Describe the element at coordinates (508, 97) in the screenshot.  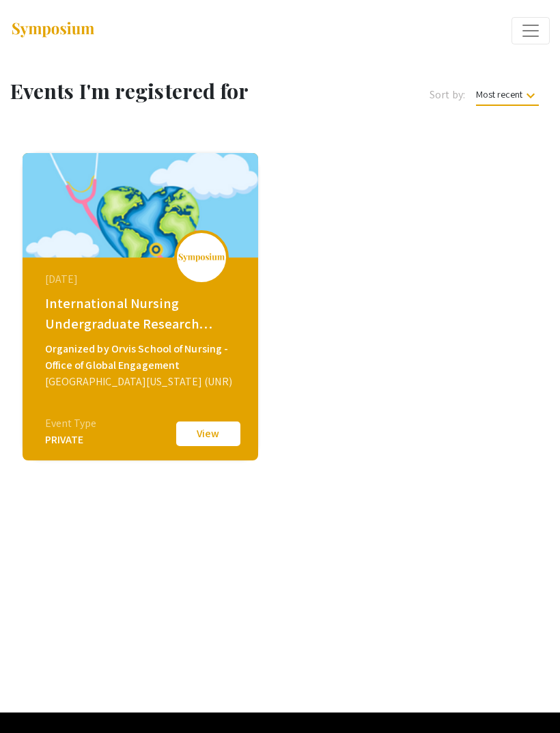
I see `span: Most recent` at that location.